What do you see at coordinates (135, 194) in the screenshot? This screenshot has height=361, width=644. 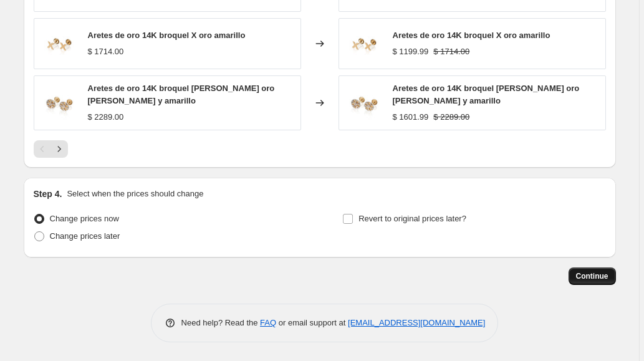 I see `p: Select when the prices should change` at bounding box center [135, 194].